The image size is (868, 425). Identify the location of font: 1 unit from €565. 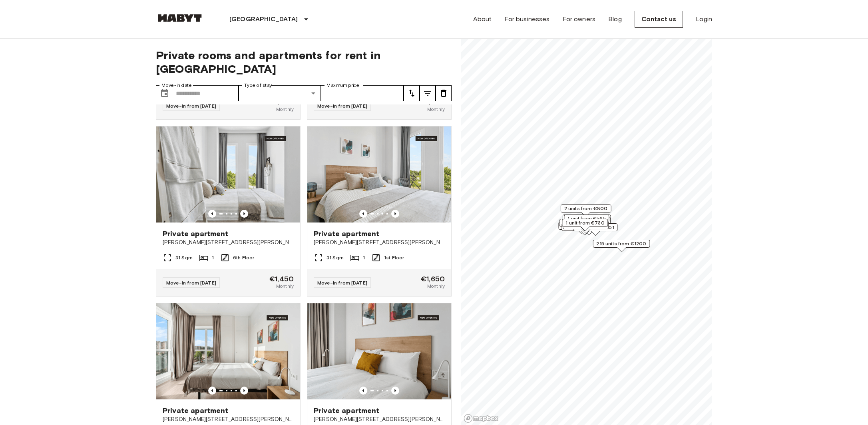
(587, 218).